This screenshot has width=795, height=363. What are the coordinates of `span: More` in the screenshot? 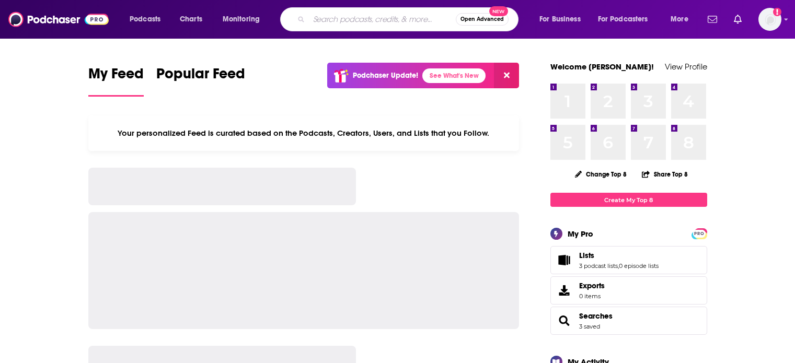 It's located at (679, 19).